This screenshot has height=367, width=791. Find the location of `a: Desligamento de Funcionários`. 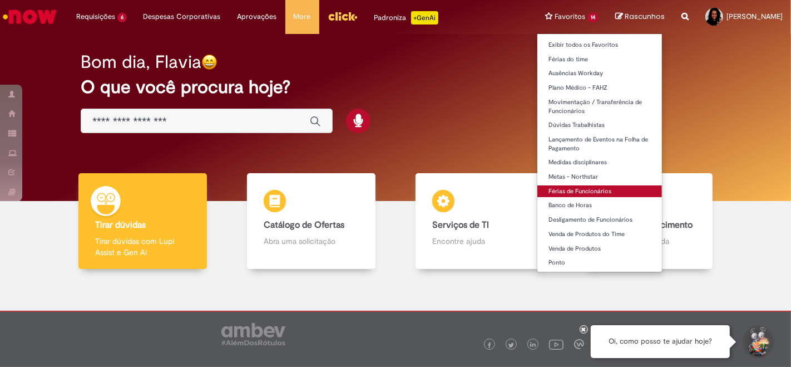

a: Desligamento de Funcionários is located at coordinates (600, 220).